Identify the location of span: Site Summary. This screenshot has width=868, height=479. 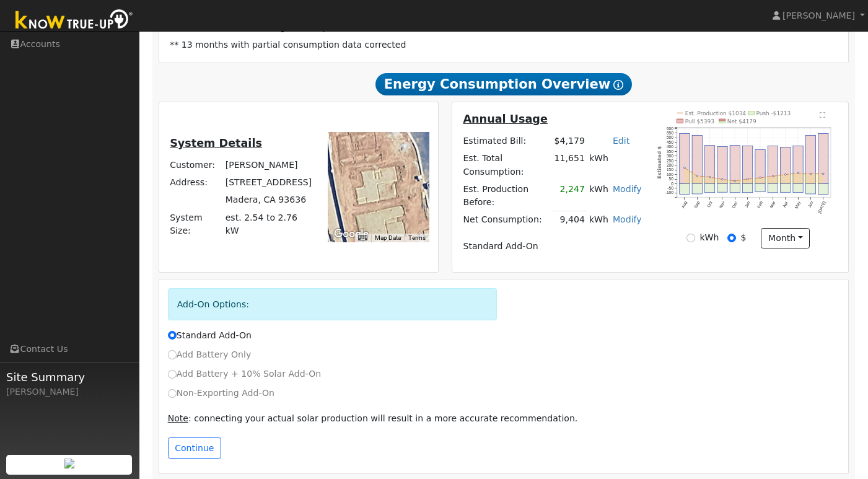
(69, 377).